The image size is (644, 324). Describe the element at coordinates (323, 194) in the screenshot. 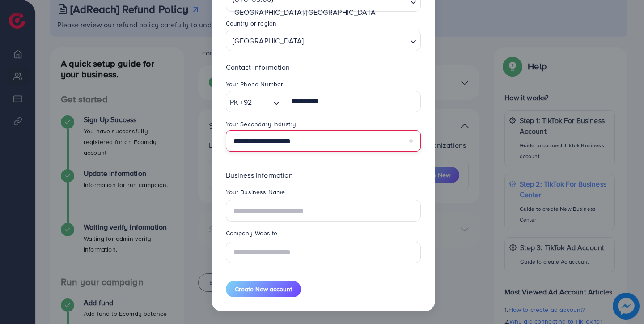

I see `legend: Your Business Name` at that location.